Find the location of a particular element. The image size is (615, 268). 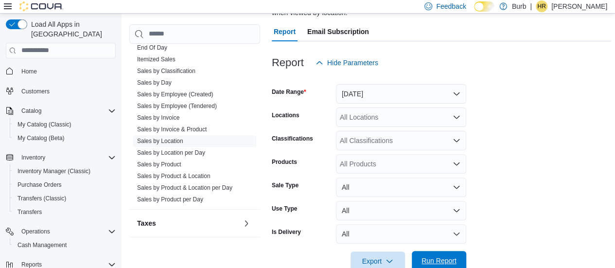

span: Sales by Product per Day is located at coordinates (170, 199).